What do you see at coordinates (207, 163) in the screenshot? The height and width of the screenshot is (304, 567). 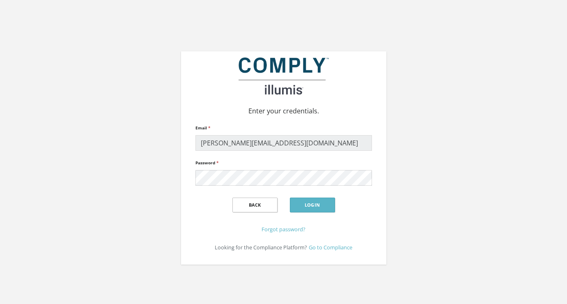 I see `label: Password` at bounding box center [207, 163].